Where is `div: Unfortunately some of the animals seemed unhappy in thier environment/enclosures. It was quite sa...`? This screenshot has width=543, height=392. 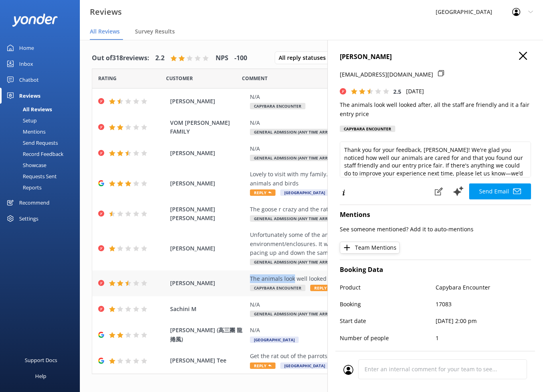 div: Unfortunately some of the animals seemed unhappy in thier environment/enclosures. It was quite sa... is located at coordinates (363, 243).